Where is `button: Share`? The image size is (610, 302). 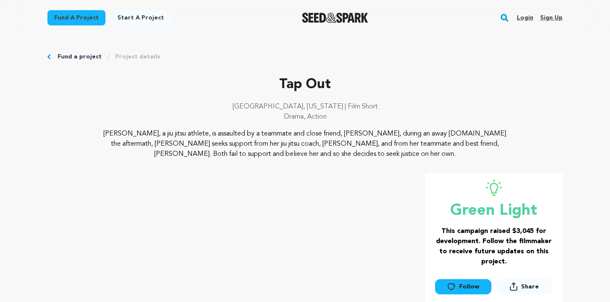
button: Share is located at coordinates (524, 286).